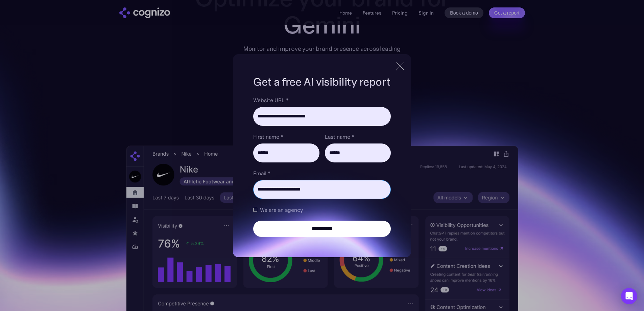  Describe the element at coordinates (322, 100) in the screenshot. I see `label: Website URL *` at that location.